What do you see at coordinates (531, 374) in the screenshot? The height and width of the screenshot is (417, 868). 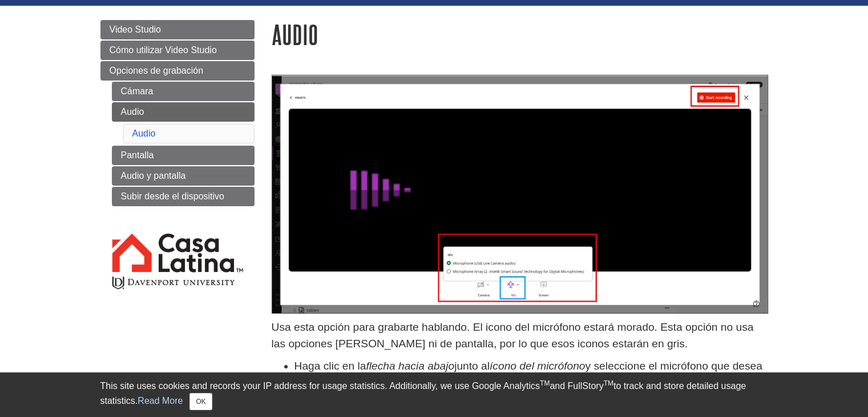 I see `li: Haga clic en la junto al y seleccione el micrófono que desea usar.` at bounding box center [531, 374].